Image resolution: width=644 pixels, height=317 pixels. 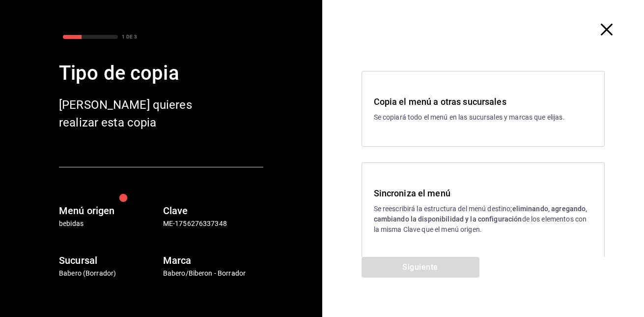 What do you see at coordinates (213, 273) in the screenshot?
I see `p: Babero/Biberon - Borrador` at bounding box center [213, 273].